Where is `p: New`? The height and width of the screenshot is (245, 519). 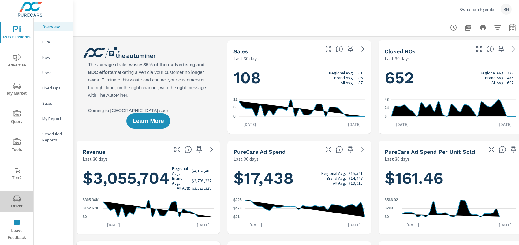
p: New is located at coordinates (55, 57).